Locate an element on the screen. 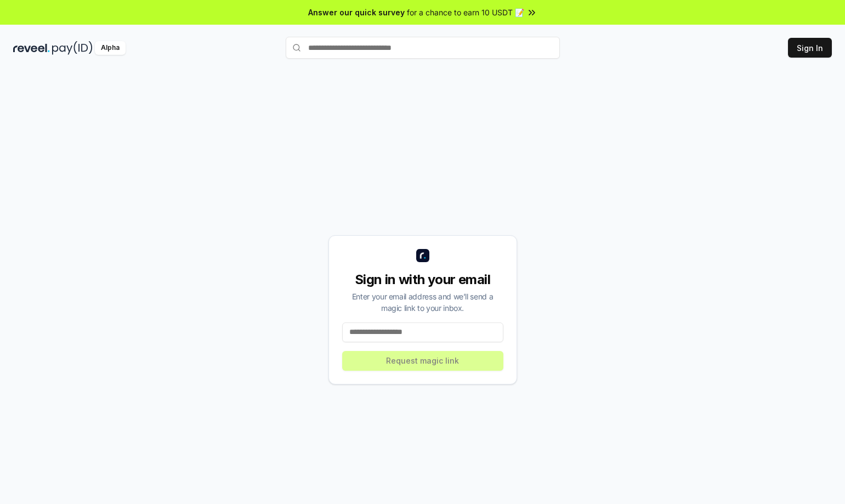 The height and width of the screenshot is (504, 845). span: Answer our quick survey is located at coordinates (356, 12).